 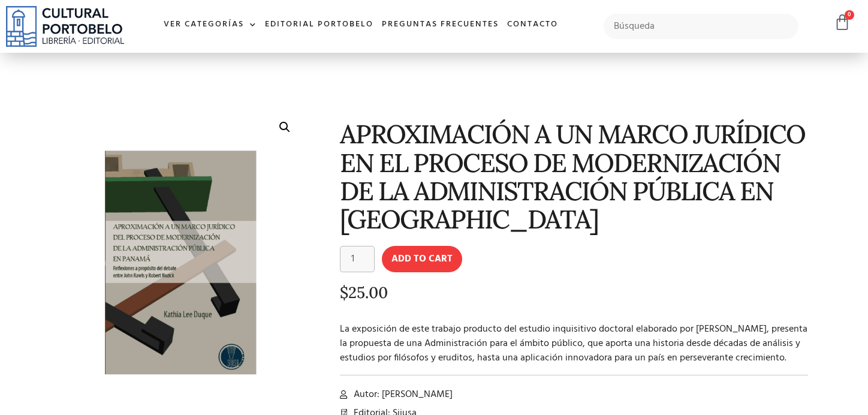 What do you see at coordinates (574, 177) in the screenshot?
I see `h1: APROXIMACIÓN A UN MARCO JURÍDICO EN EL PROCESO DE MODERNIZACIÓN DE LA ADMINISTRACIÓN PÚBLICA EN [...` at bounding box center [574, 177].